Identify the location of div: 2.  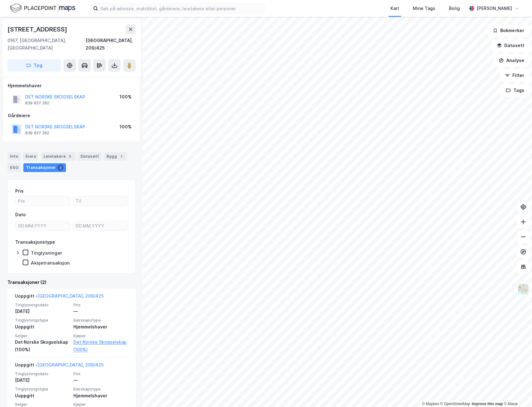
(60, 168).